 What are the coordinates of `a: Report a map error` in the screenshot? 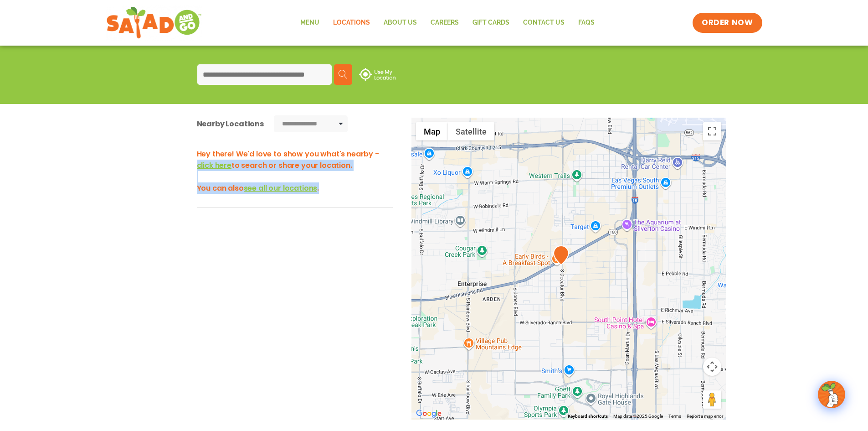 It's located at (705, 416).